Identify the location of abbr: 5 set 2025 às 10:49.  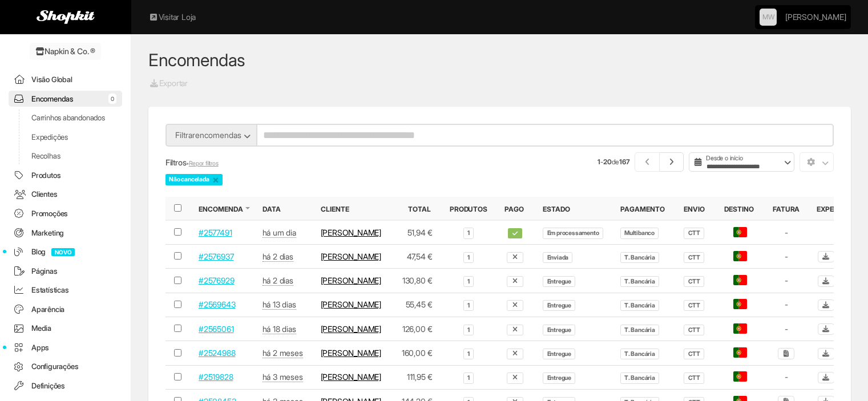
(279, 329).